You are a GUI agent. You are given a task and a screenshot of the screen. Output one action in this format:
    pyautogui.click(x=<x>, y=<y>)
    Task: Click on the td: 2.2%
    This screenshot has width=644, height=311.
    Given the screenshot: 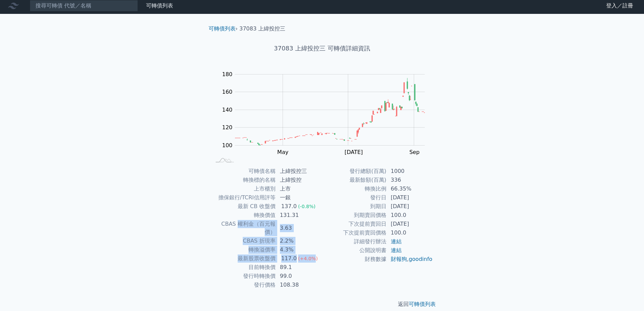 What is the action you would take?
    pyautogui.click(x=299, y=241)
    